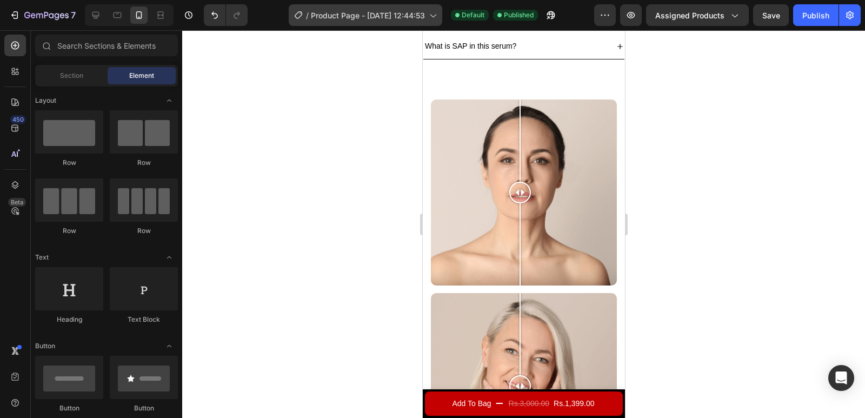 This screenshot has width=865, height=418. I want to click on div: Open Intercom Messenger, so click(841, 378).